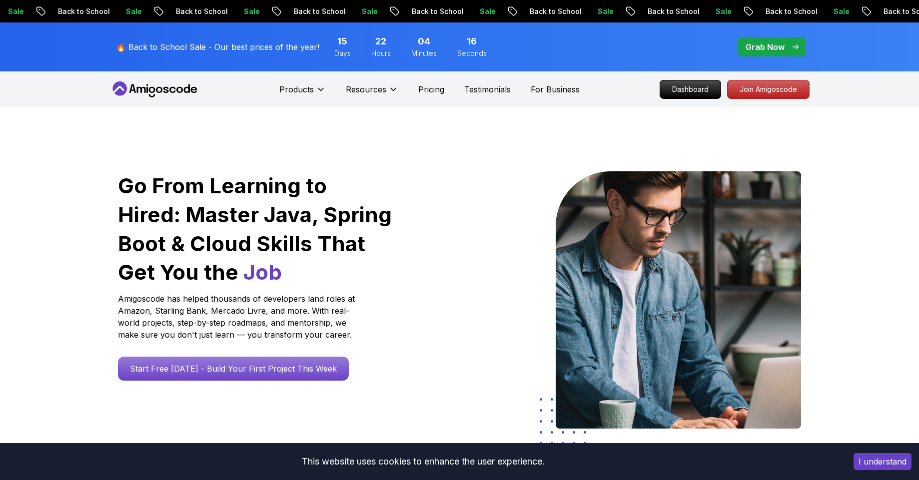  I want to click on button: Resources, so click(372, 93).